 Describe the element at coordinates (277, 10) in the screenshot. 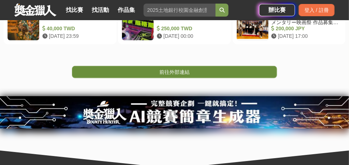

I see `div: 辦比賽` at that location.